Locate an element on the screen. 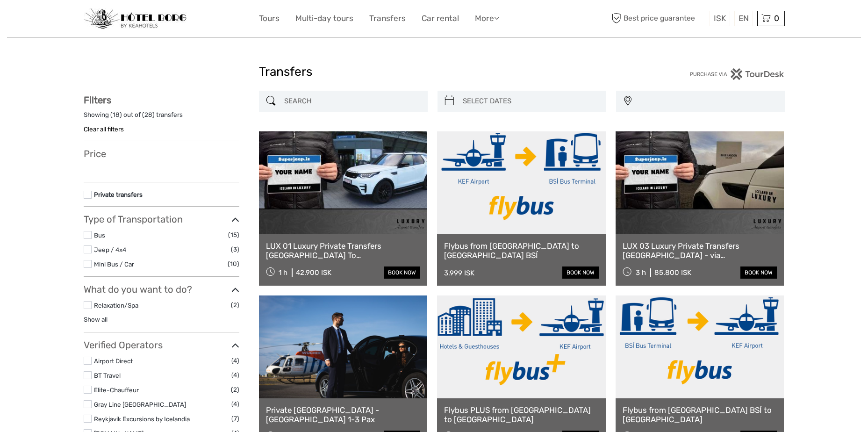 The width and height of the screenshot is (868, 432). a: BT Travel is located at coordinates (107, 376).